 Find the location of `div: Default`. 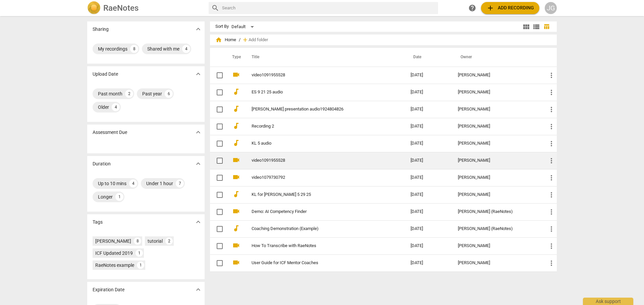

div: Default is located at coordinates (244, 27).